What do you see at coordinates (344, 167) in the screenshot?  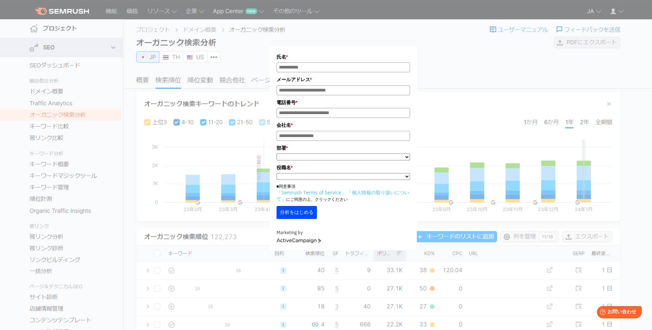 I see `label: 役職名` at bounding box center [344, 167].